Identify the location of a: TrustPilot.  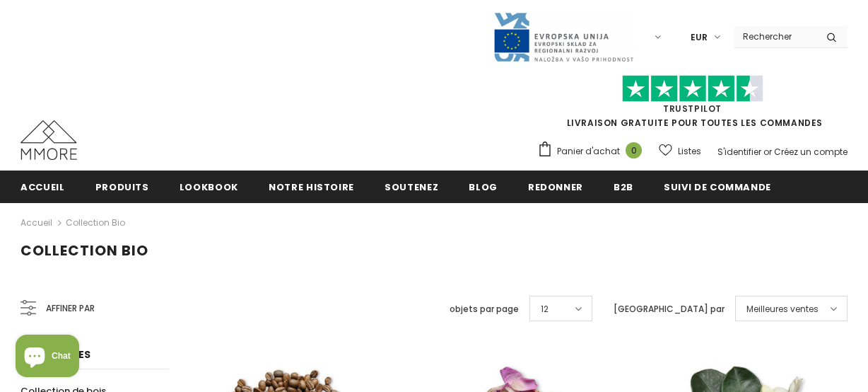
(693, 108).